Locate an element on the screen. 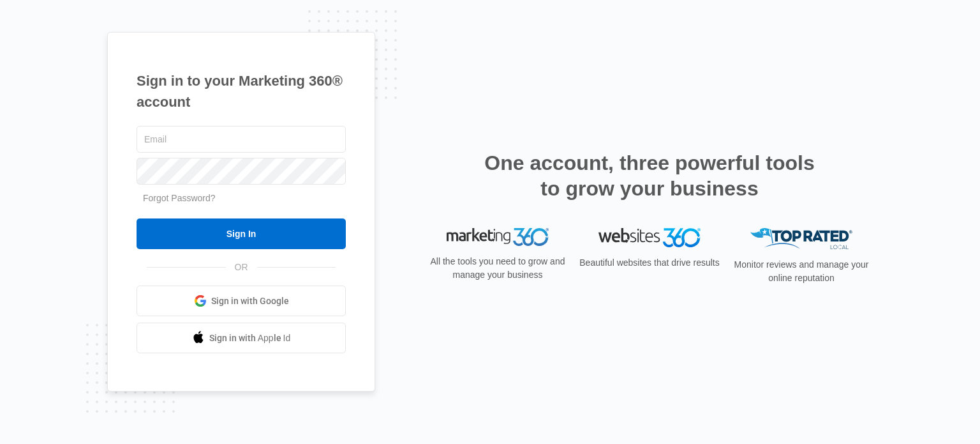 The width and height of the screenshot is (980, 444). p: All the tools you need to grow and manage your business is located at coordinates (498, 268).